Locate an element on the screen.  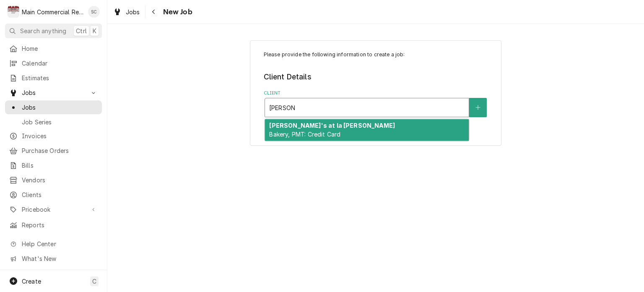
span: Bakery, PMT: Credit Card is located at coordinates (305, 134).